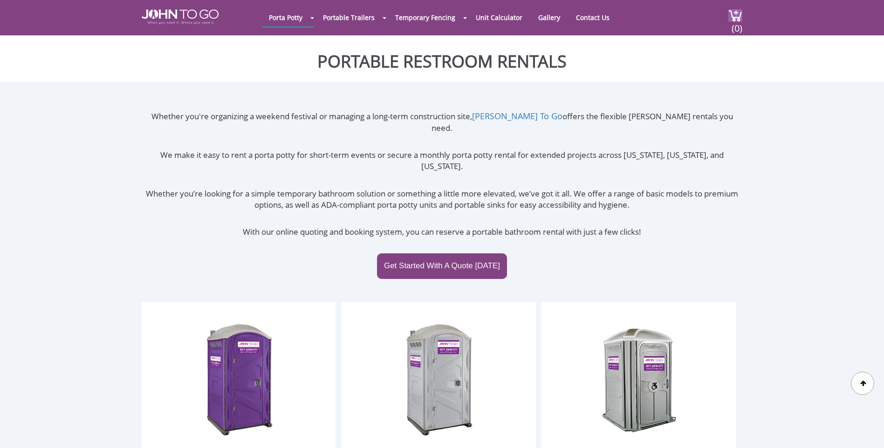 The width and height of the screenshot is (884, 448). I want to click on img: cart a, so click(735, 15).